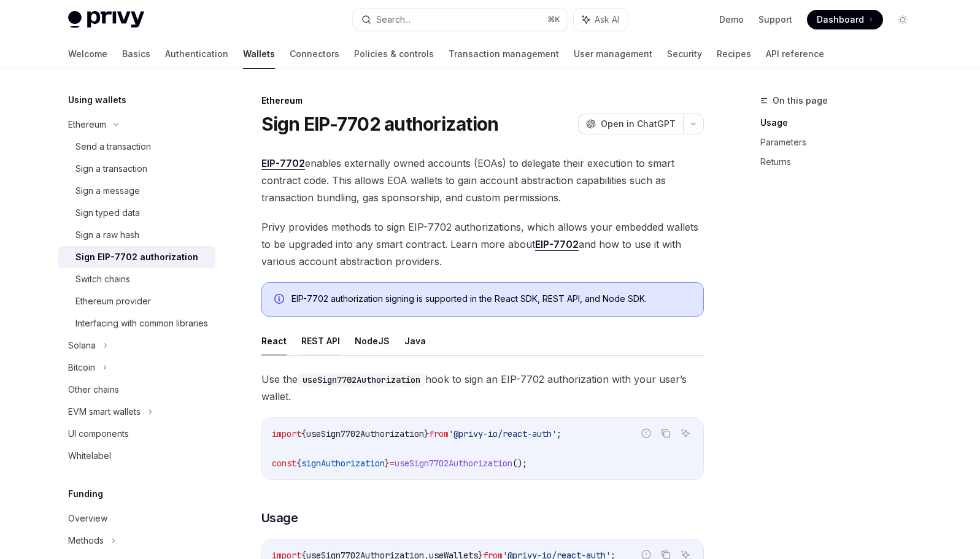 The height and width of the screenshot is (559, 980). I want to click on a: Parameters, so click(842, 142).